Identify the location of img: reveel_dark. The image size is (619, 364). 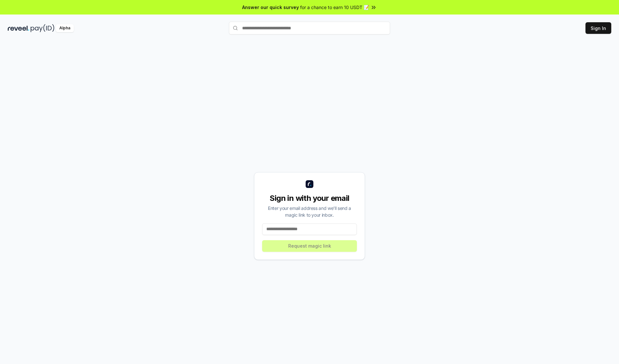
(18, 28).